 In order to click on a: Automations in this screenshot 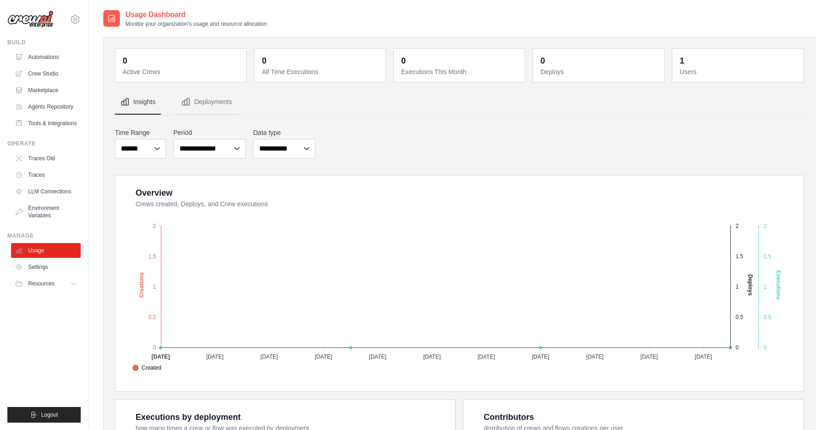, I will do `click(46, 57)`.